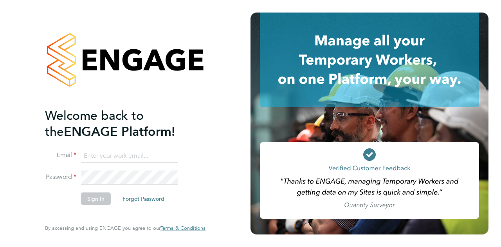 The height and width of the screenshot is (247, 501). What do you see at coordinates (183, 228) in the screenshot?
I see `span: Terms & Conditions` at bounding box center [183, 228].